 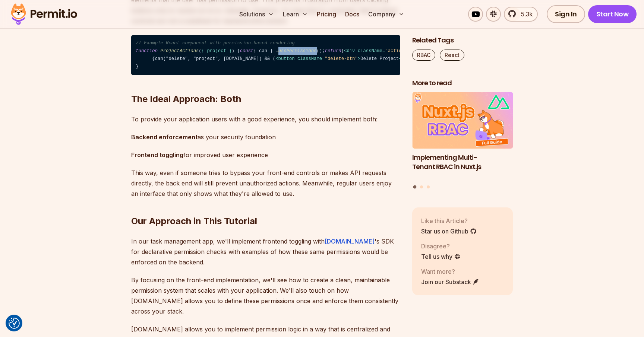 What do you see at coordinates (450, 281) in the screenshot?
I see `a: Join our Substack` at bounding box center [450, 281].